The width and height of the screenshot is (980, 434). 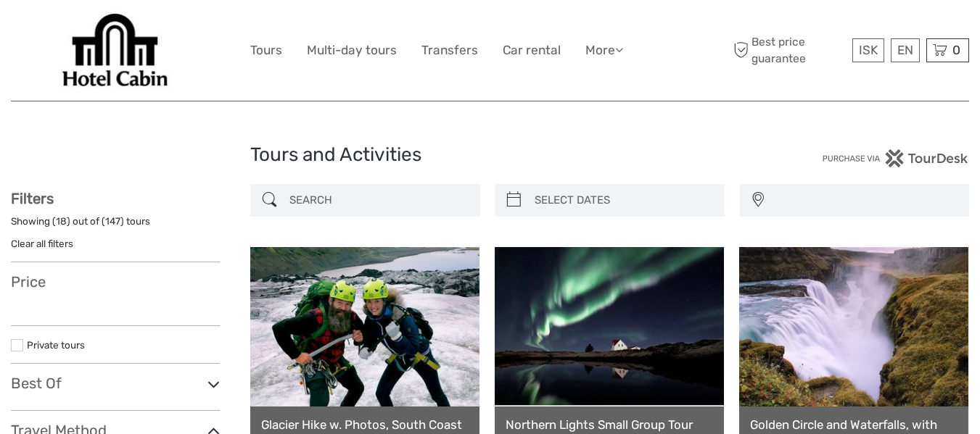 I want to click on h3: Price, so click(x=116, y=282).